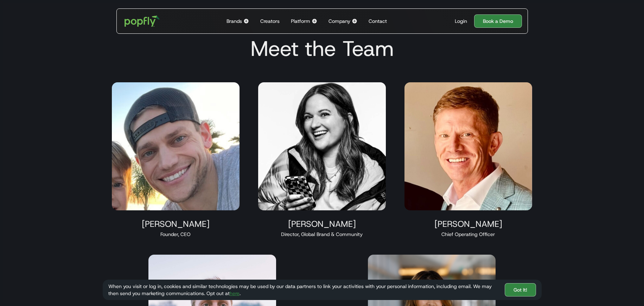  Describe the element at coordinates (461, 21) in the screenshot. I see `div: Login` at that location.